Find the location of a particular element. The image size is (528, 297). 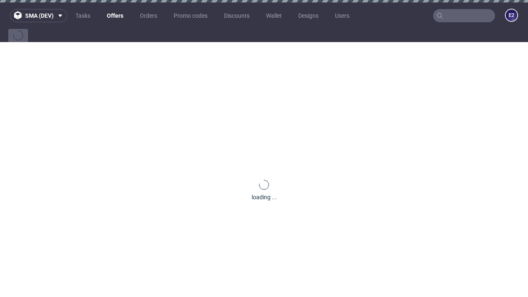

button: sma (dev) is located at coordinates (38, 16).